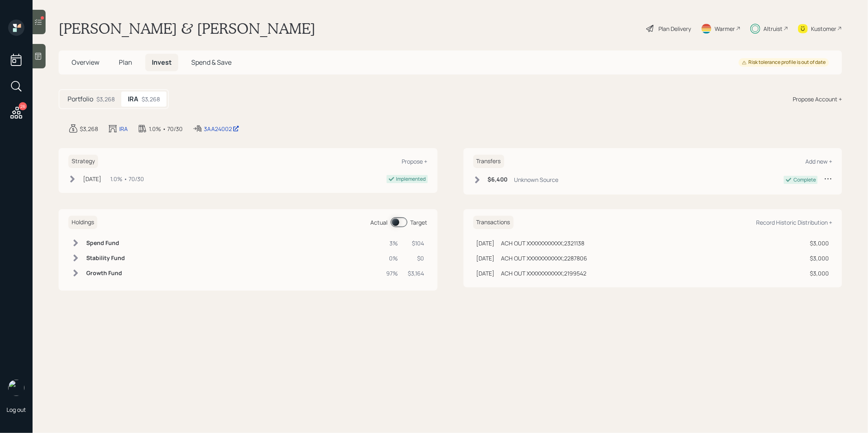 Image resolution: width=868 pixels, height=433 pixels. What do you see at coordinates (817, 99) in the screenshot?
I see `div: Propose Account +` at bounding box center [817, 99].